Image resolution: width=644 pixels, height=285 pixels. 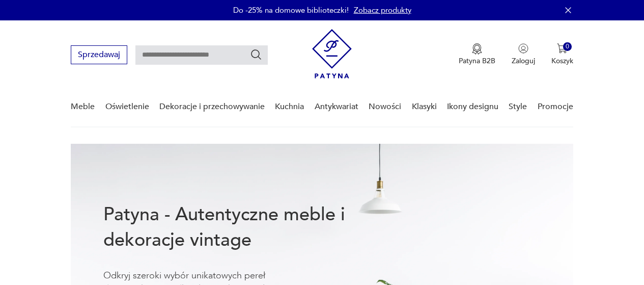 I want to click on a: Ikona medaluPatyna B2B, so click(x=477, y=55).